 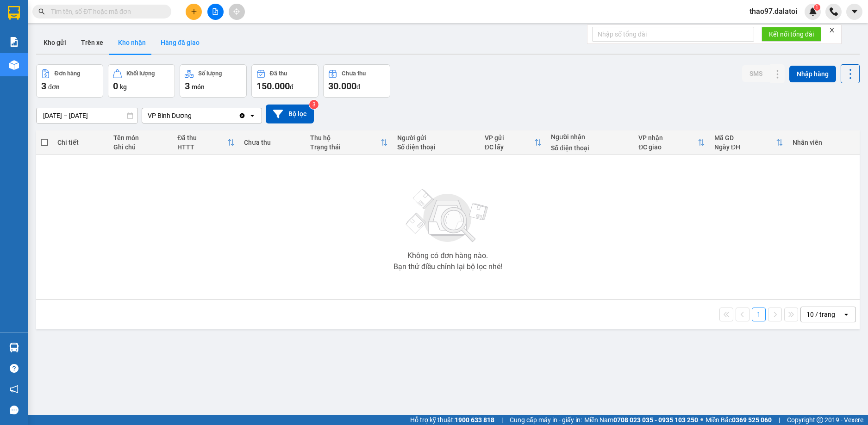 I want to click on input: Tìm tên, số ĐT hoặc mã đơn, so click(x=105, y=11).